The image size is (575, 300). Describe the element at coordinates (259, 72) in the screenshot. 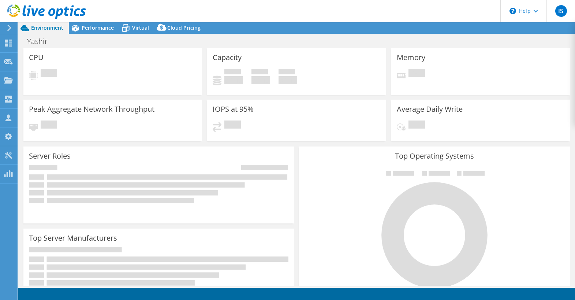

I see `span: Free` at that location.